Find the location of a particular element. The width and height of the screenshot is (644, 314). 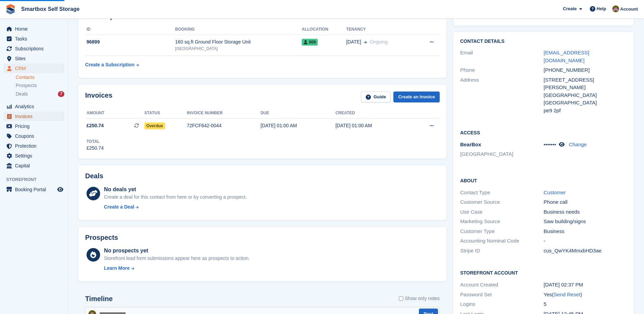

span: Sites is located at coordinates (35, 58).